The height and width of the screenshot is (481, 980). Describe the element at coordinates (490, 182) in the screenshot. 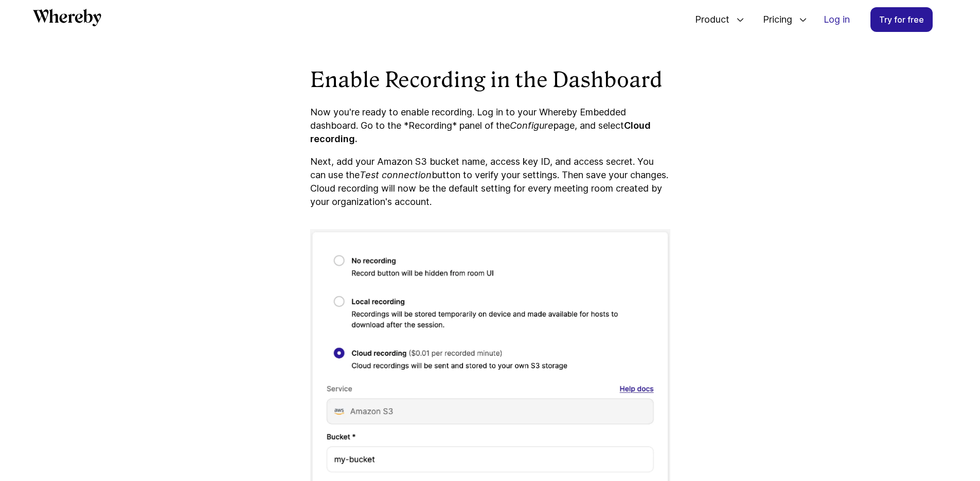

I see `p: Next, add your Amazon S3 bucket name, access key ID, and access secret. You can use the button to...` at that location.